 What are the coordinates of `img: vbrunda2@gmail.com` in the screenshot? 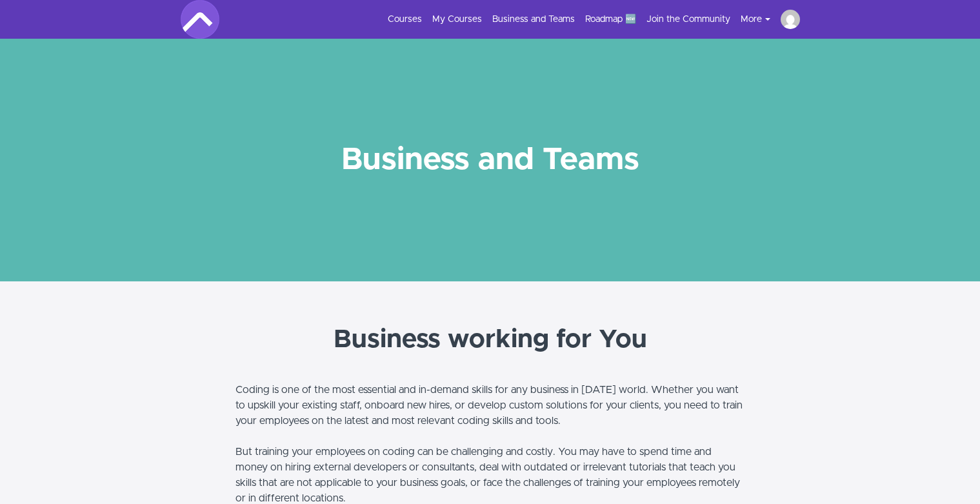 It's located at (791, 19).